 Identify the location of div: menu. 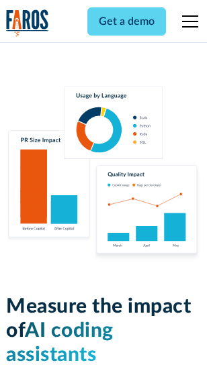
(187, 21).